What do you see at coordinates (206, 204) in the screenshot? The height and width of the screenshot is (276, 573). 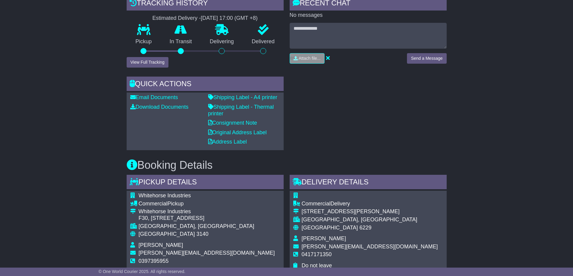 I see `div: Pickup` at bounding box center [206, 204].